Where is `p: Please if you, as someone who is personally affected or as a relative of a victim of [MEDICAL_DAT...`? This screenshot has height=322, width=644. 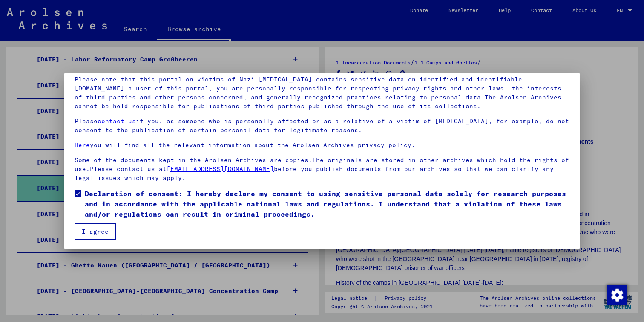 p: Please if you, as someone who is personally affected or as a relative of a victim of [MEDICAL_DAT... is located at coordinates (322, 126).